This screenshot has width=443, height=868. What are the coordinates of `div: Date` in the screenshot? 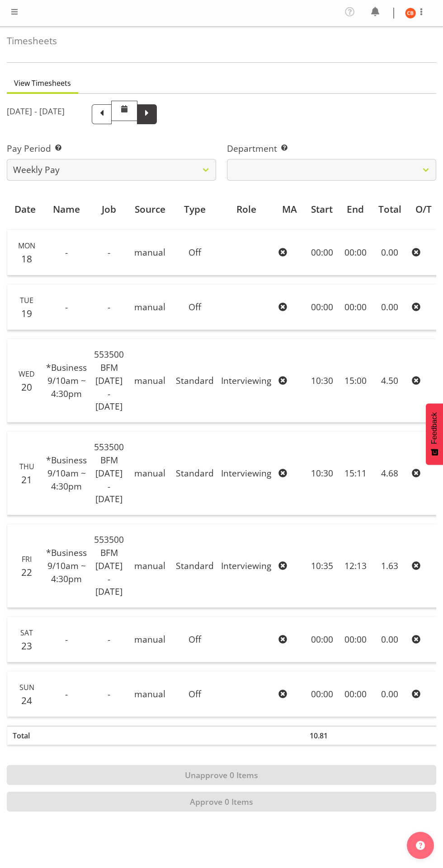 It's located at (25, 209).